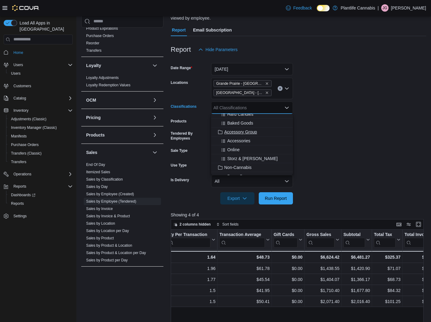 This screenshot has width=431, height=322. Describe the element at coordinates (179, 150) in the screenshot. I see `label: Sale Type` at that location.